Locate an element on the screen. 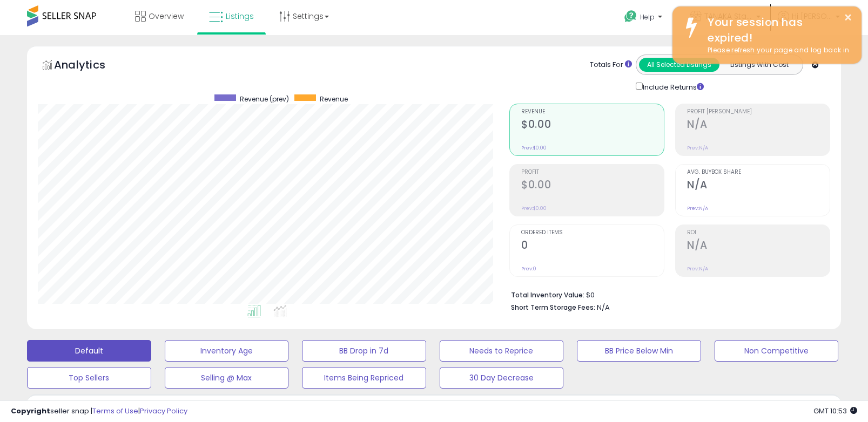  button: Non Competitive is located at coordinates (776, 351).